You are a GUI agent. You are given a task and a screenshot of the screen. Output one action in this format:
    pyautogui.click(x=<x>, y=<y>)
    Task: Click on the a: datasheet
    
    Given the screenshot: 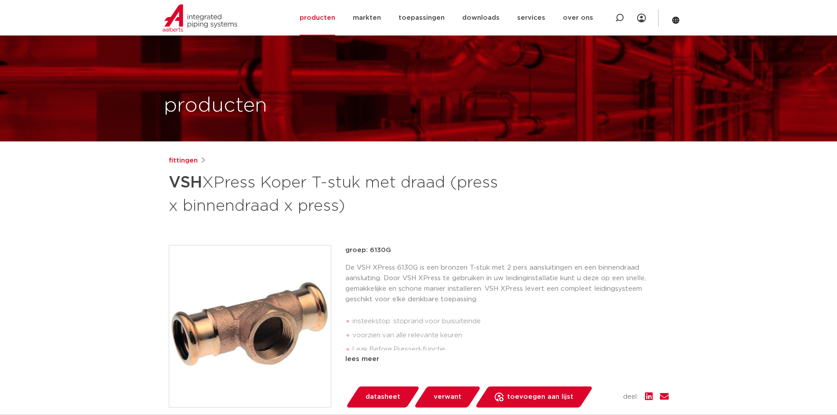 What is the action you would take?
    pyautogui.click(x=383, y=397)
    